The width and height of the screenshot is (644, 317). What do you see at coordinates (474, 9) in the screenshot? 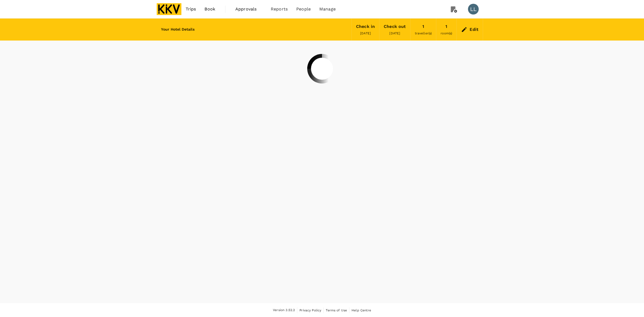
I see `div: LL` at bounding box center [474, 9].